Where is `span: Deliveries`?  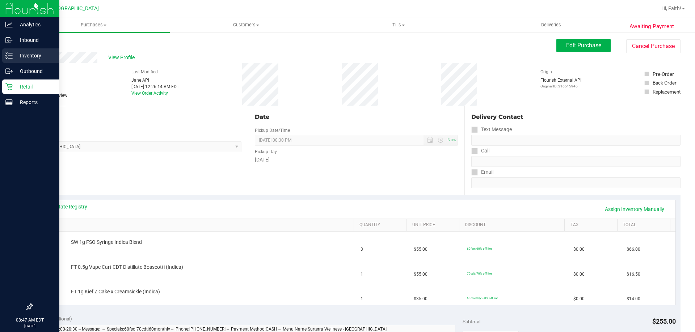 span: Deliveries is located at coordinates (551, 25).